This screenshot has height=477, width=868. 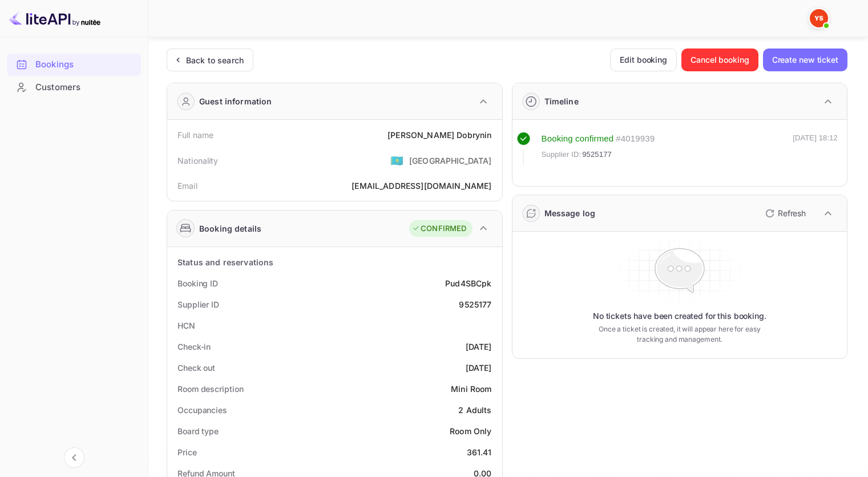 I want to click on div: Room Only, so click(x=470, y=431).